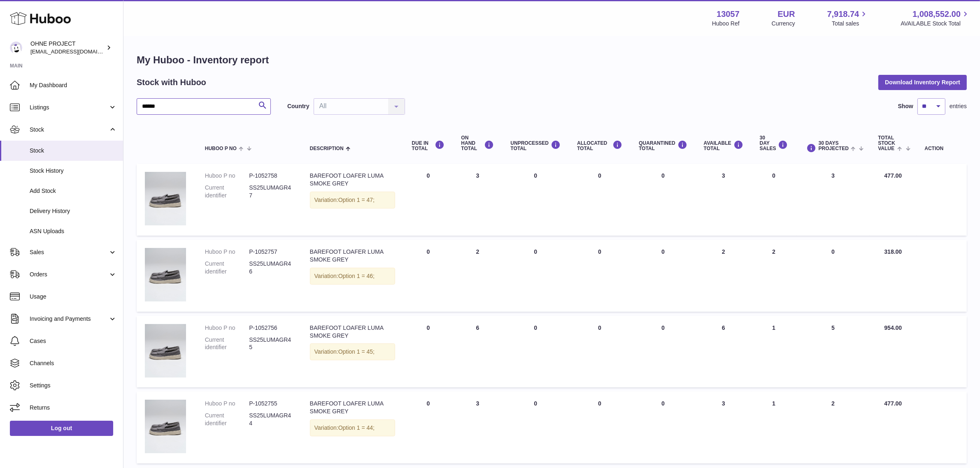 The height and width of the screenshot is (468, 980). I want to click on span: 1,008,552.00, so click(936, 14).